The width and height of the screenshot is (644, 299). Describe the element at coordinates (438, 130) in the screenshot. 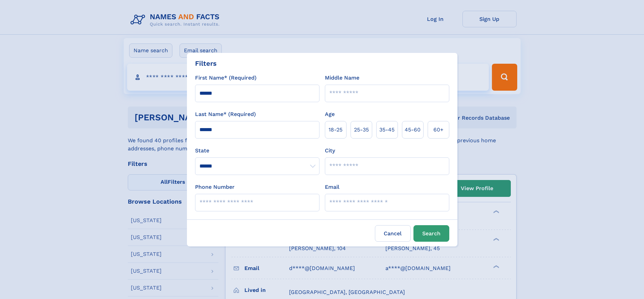

I see `span: 60+` at that location.